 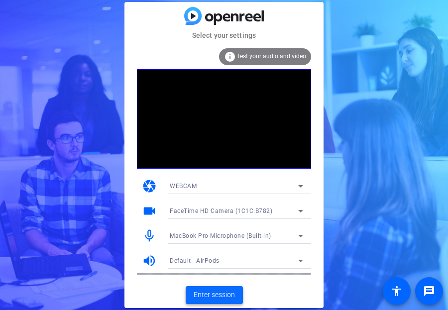 I want to click on mat-icon: info, so click(x=230, y=57).